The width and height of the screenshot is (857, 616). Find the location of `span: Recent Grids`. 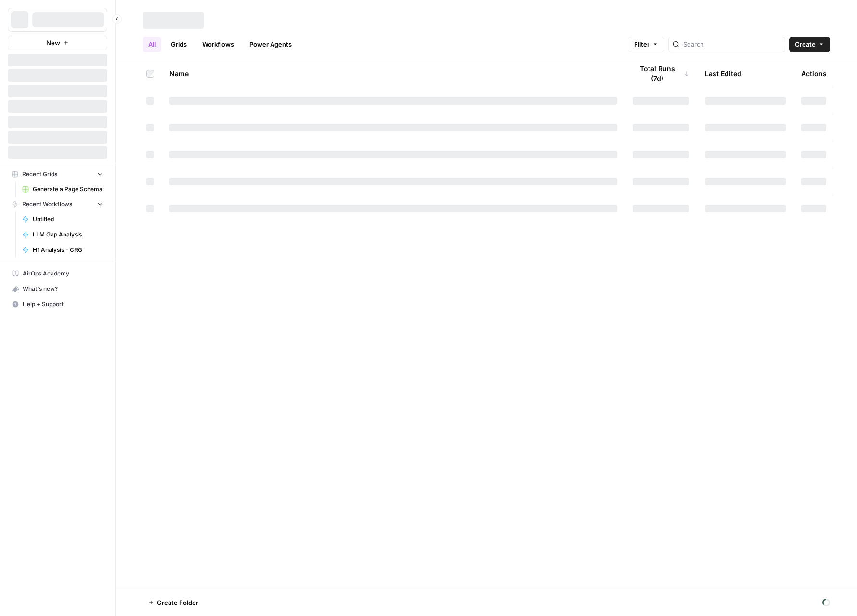

span: Recent Grids is located at coordinates (40, 174).